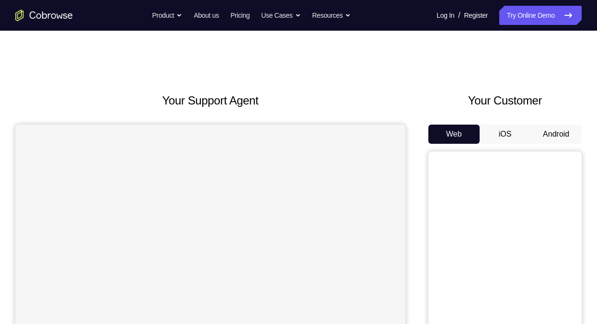  What do you see at coordinates (281, 15) in the screenshot?
I see `button: Use Cases` at bounding box center [281, 15].